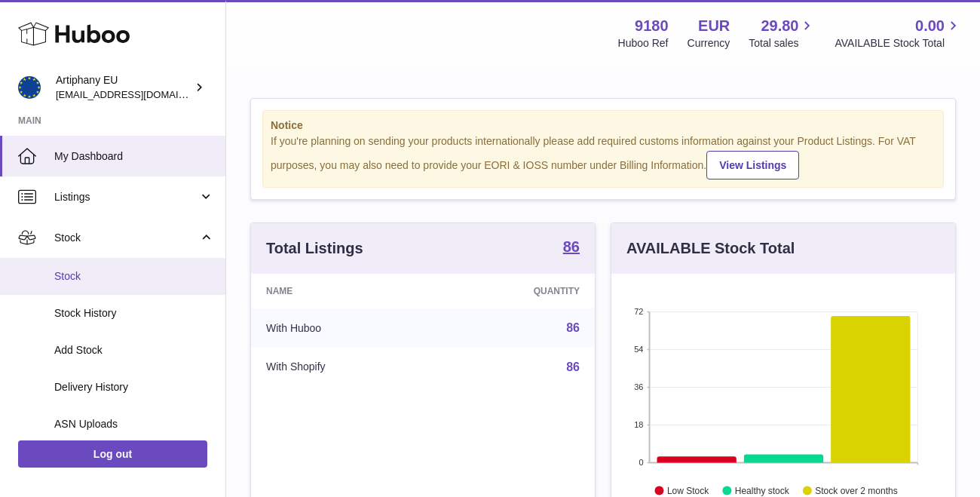 This screenshot has height=497, width=980. What do you see at coordinates (897, 43) in the screenshot?
I see `span: AVAILABLE Stock Total` at bounding box center [897, 43].